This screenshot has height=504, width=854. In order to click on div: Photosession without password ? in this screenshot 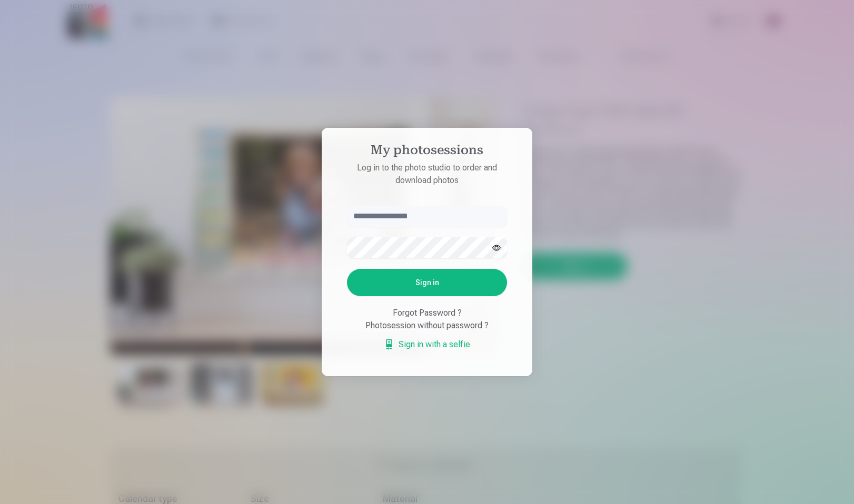, I will do `click(427, 325)`.